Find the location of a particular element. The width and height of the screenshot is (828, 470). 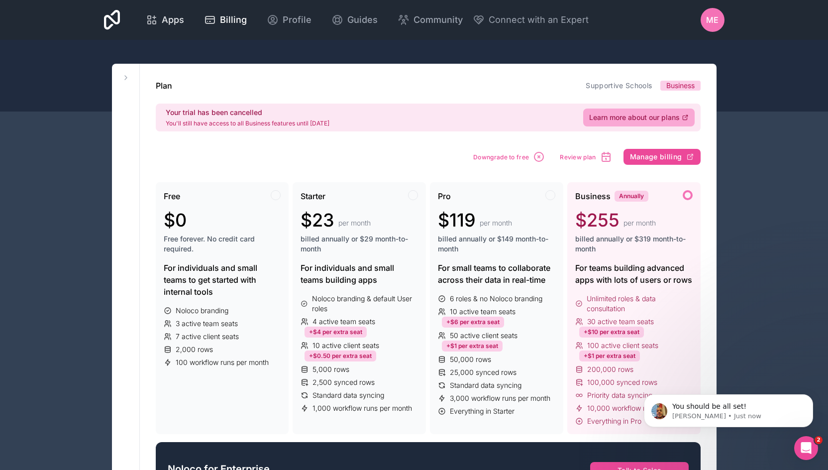

span: Learn more about our plans is located at coordinates (635, 117).